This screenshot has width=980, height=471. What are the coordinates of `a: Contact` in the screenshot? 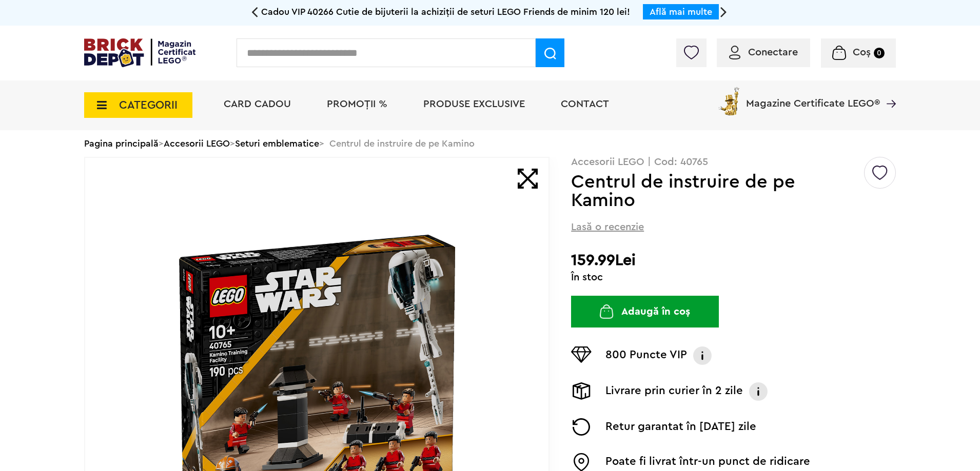 It's located at (585, 104).